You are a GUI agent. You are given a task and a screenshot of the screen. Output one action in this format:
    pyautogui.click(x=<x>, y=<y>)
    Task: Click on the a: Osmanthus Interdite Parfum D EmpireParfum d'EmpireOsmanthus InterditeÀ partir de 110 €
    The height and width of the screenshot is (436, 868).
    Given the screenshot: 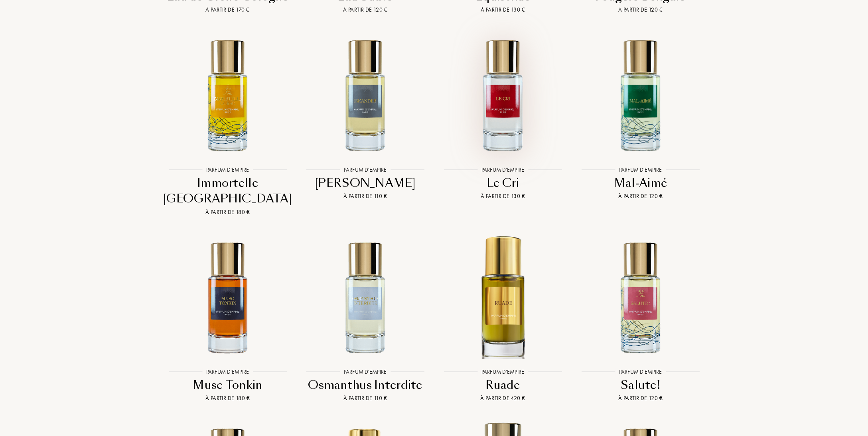 What is the action you would take?
    pyautogui.click(x=365, y=319)
    